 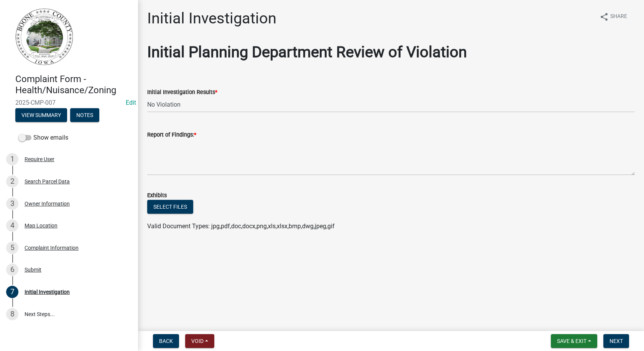 What do you see at coordinates (47, 181) in the screenshot?
I see `div: Search Parcel Data` at bounding box center [47, 181].